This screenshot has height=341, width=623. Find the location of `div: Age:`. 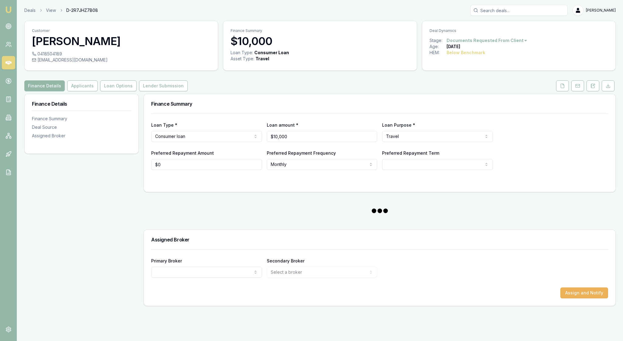

div: Age: is located at coordinates (438, 47).